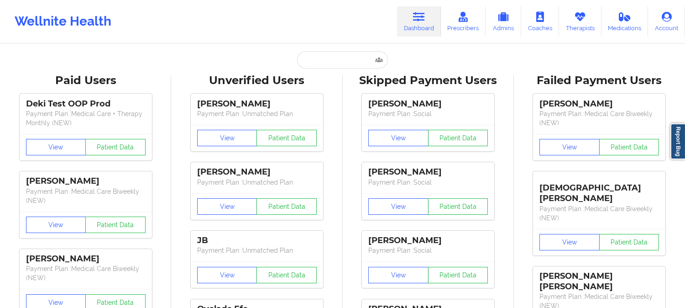 This screenshot has width=685, height=308. What do you see at coordinates (86, 118) in the screenshot?
I see `p: Payment Plan : Medical Care + Therapy Monthly (NEW)` at bounding box center [86, 118].